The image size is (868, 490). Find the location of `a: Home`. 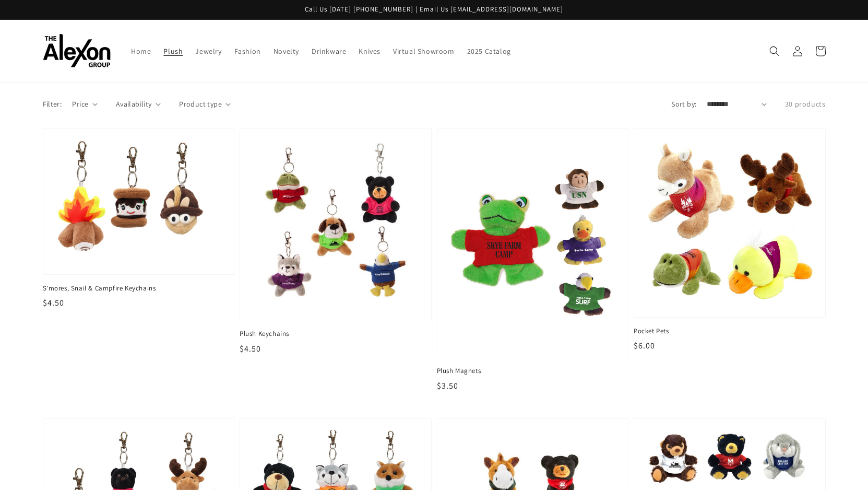

a: Home is located at coordinates (141, 51).